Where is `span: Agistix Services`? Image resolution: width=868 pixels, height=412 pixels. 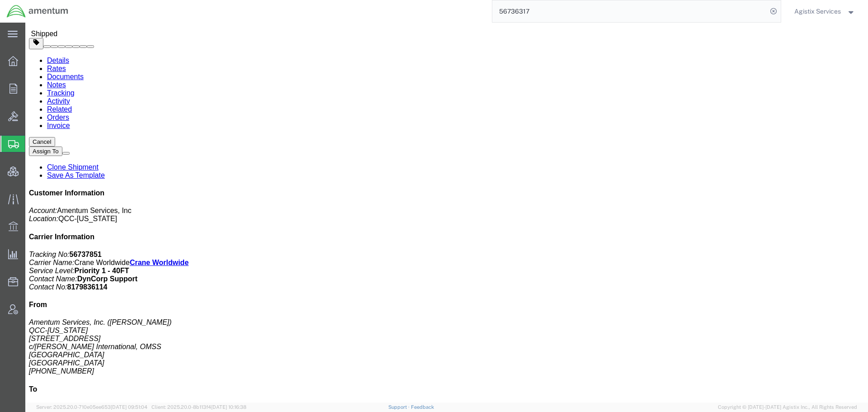
span: Agistix Services is located at coordinates (817, 11).